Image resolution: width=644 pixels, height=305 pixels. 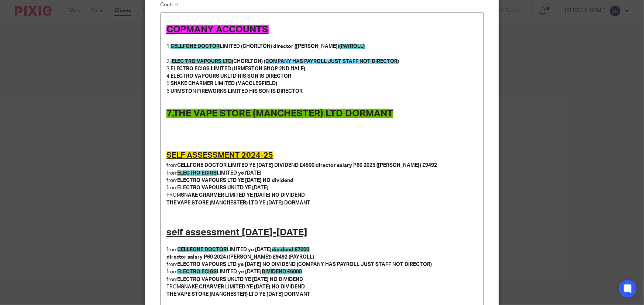 I want to click on p: 5., so click(x=322, y=84).